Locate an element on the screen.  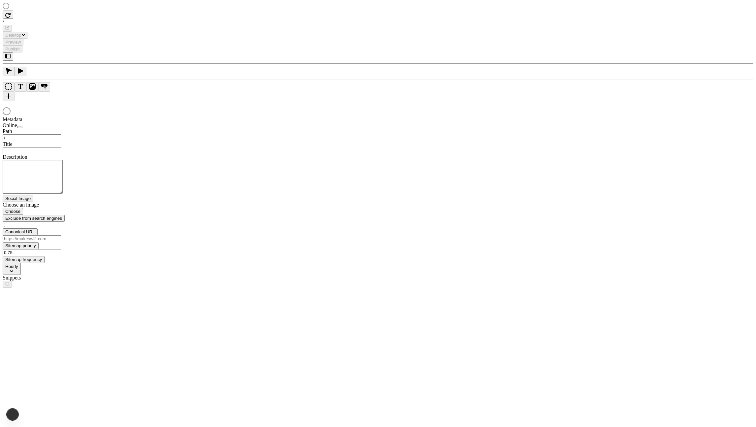
button: Social Image is located at coordinates (18, 198).